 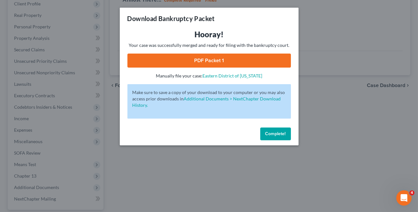 What do you see at coordinates (207, 102) in the screenshot?
I see `a: Additional Documents > NextChapter Download History.` at bounding box center [207, 102].